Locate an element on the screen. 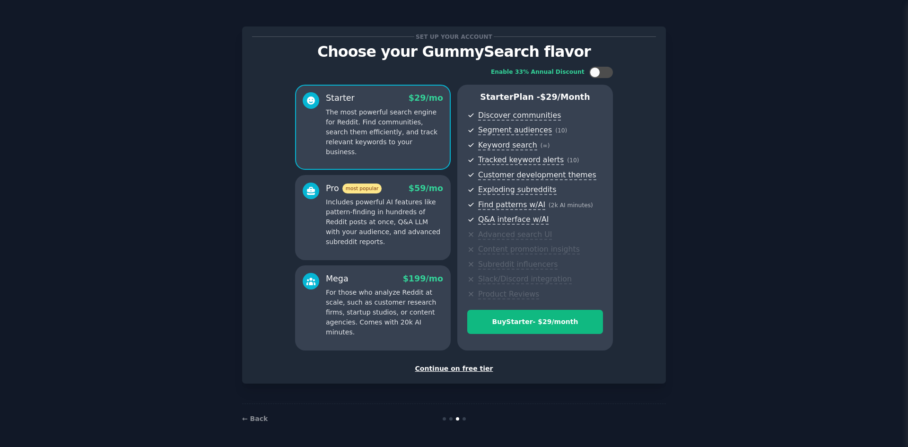 This screenshot has width=908, height=447. span: Subreddit influencers is located at coordinates (518, 264).